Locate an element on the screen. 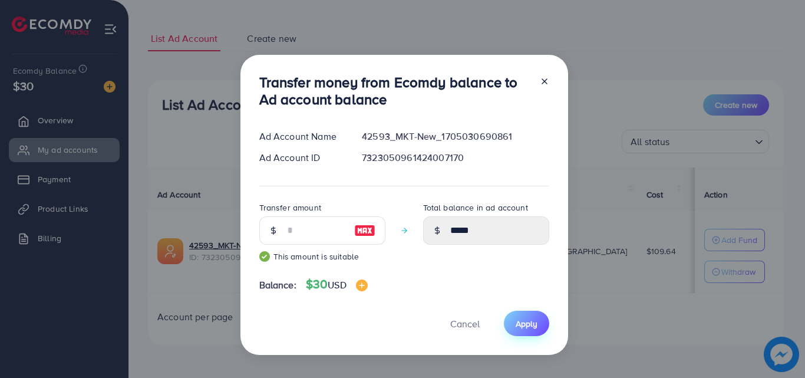  div: Ad Account ID is located at coordinates (301, 157).